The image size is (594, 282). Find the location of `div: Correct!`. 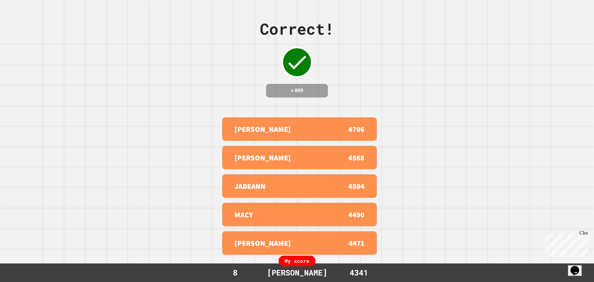

div: Correct! is located at coordinates (297, 29).